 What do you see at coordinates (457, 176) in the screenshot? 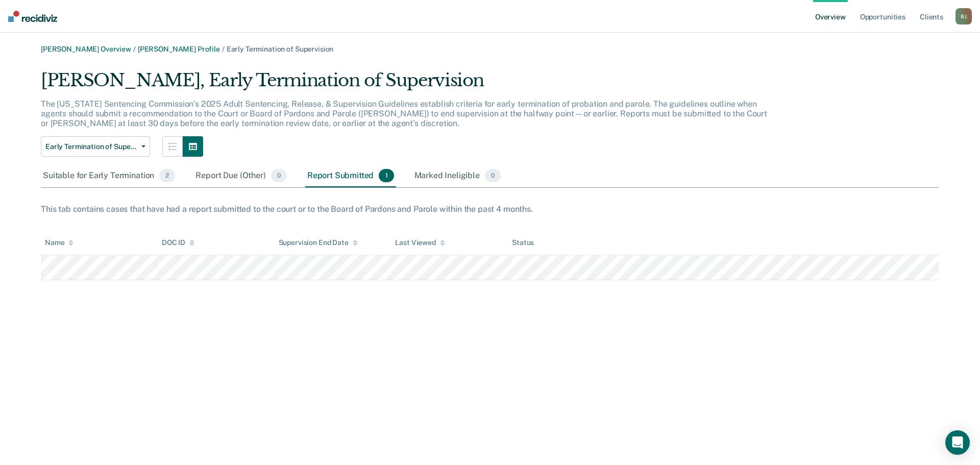
I see `div: Marked Ineligible0` at bounding box center [457, 176].